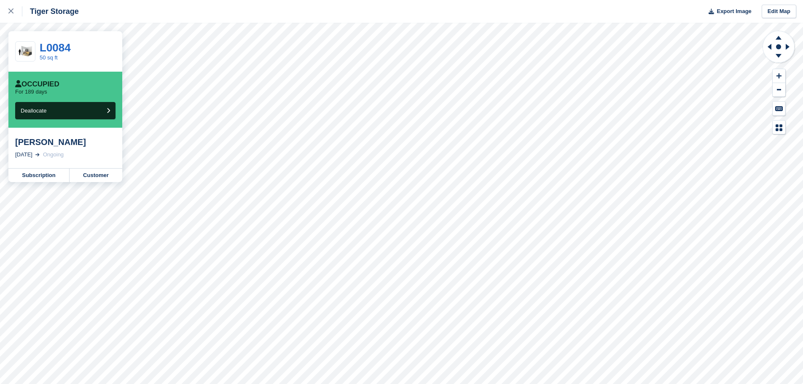  Describe the element at coordinates (96, 175) in the screenshot. I see `a: Customer` at that location.